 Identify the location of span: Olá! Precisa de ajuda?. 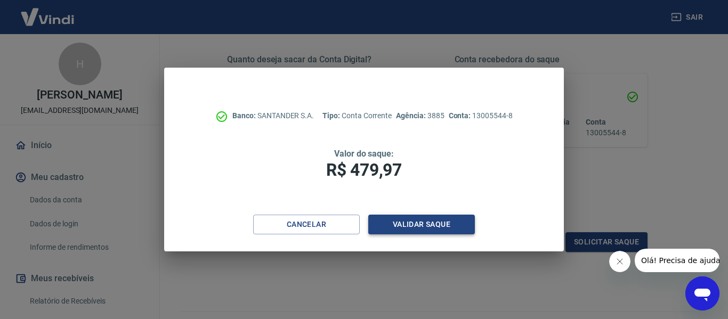
(48, 12).